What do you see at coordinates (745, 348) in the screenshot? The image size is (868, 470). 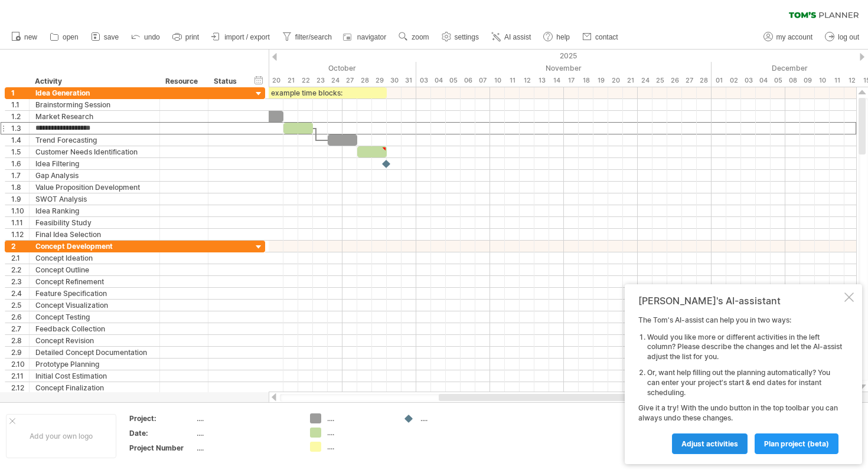 I see `li: Would you like more or different activities in the left column? Please describe the changes and l...` at bounding box center [745, 348].